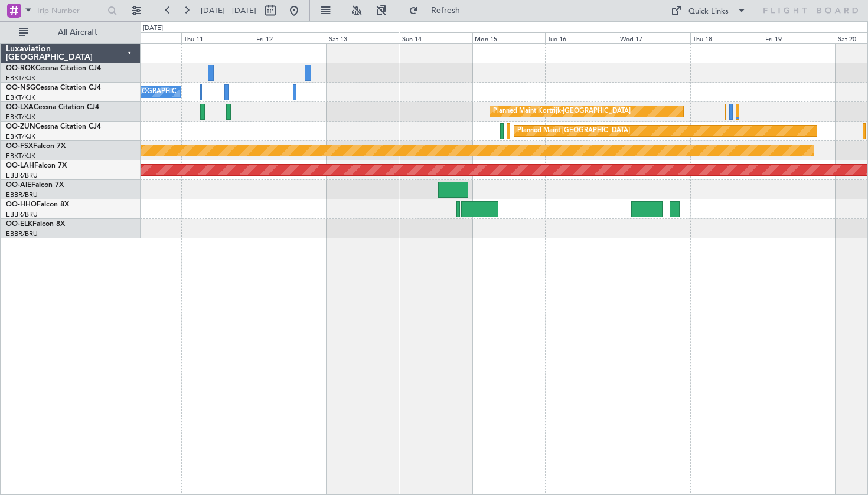 The height and width of the screenshot is (495, 868). Describe the element at coordinates (70, 32) in the screenshot. I see `button: All Aircraft` at that location.